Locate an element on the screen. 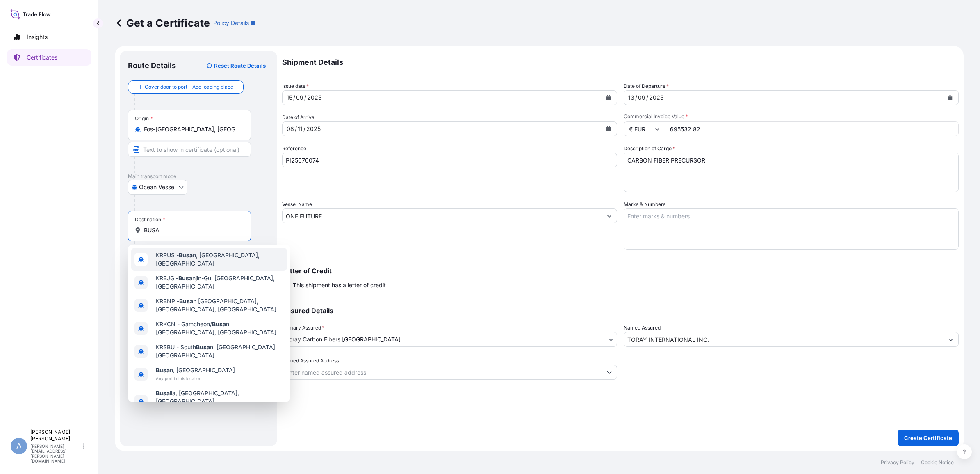 Image resolution: width=980 pixels, height=474 pixels. p: Assured Details is located at coordinates (620, 311).